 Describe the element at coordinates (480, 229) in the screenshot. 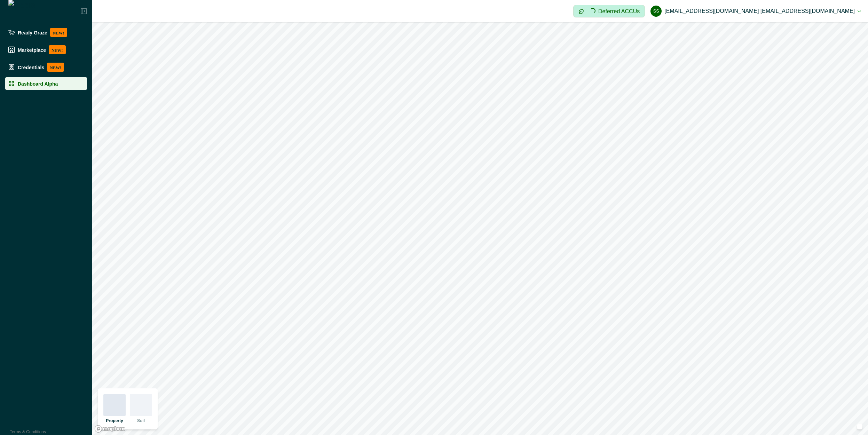

I see `canvas: Map` at that location.